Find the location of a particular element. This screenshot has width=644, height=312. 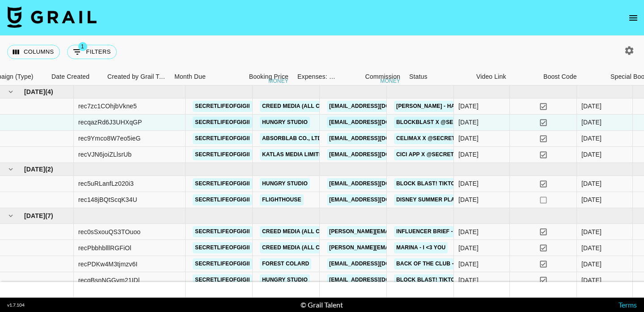

div: v 1.7.104 is located at coordinates (16, 305).